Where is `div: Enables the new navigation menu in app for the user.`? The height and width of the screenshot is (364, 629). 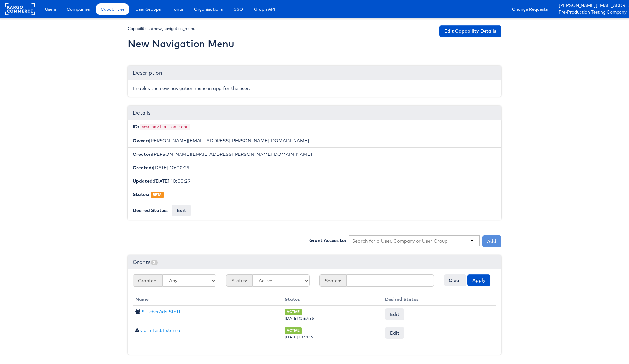
div: Enables the new navigation menu in app for the user. is located at coordinates (314, 88).